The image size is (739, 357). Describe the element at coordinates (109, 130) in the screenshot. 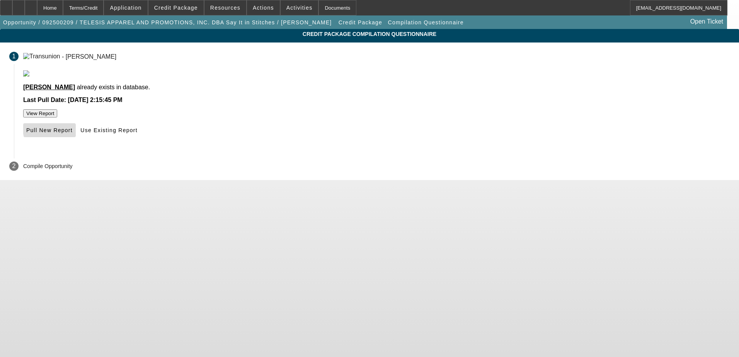

I see `button: Use Existing Report` at that location.